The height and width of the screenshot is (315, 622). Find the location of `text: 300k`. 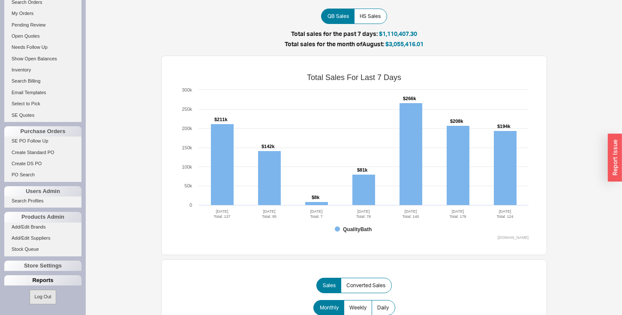

text: 300k is located at coordinates (187, 90).